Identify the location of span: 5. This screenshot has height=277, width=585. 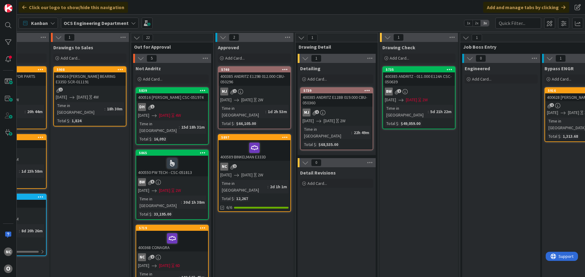
(152, 182).